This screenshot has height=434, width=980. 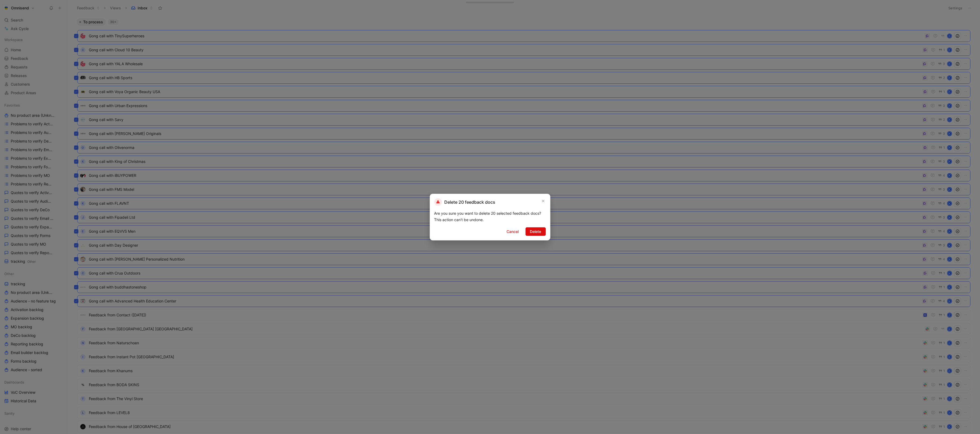 I want to click on span: Delete, so click(x=536, y=232).